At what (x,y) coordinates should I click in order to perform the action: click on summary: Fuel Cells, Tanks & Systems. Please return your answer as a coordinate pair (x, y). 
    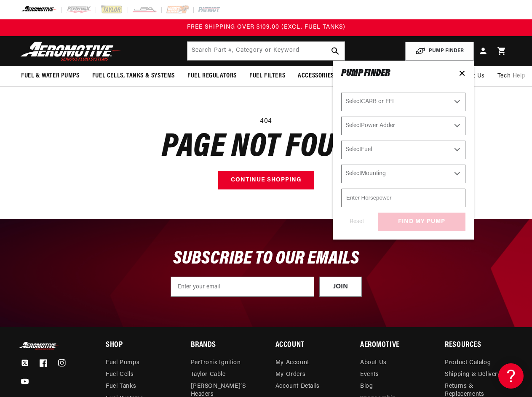
    Looking at the image, I should click on (134, 76).